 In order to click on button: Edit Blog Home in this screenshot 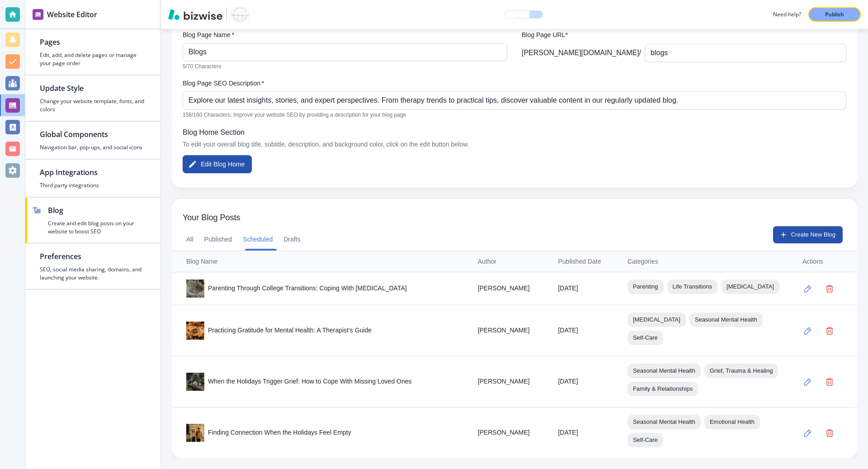, I will do `click(217, 164)`.